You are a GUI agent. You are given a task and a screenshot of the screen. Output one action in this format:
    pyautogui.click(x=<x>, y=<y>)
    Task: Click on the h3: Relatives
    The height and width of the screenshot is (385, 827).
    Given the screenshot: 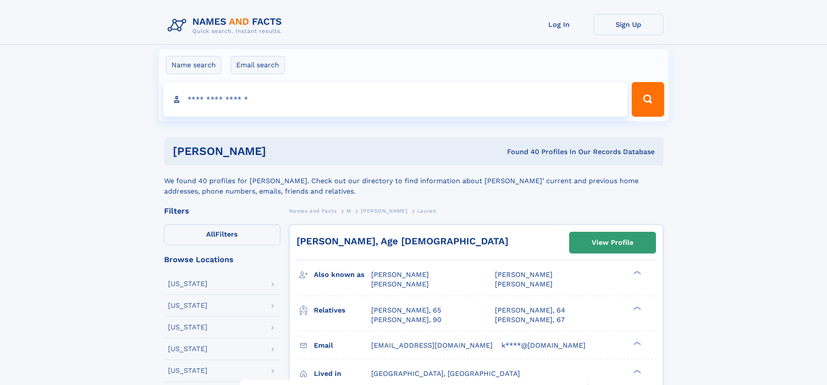 What is the action you would take?
    pyautogui.click(x=342, y=310)
    